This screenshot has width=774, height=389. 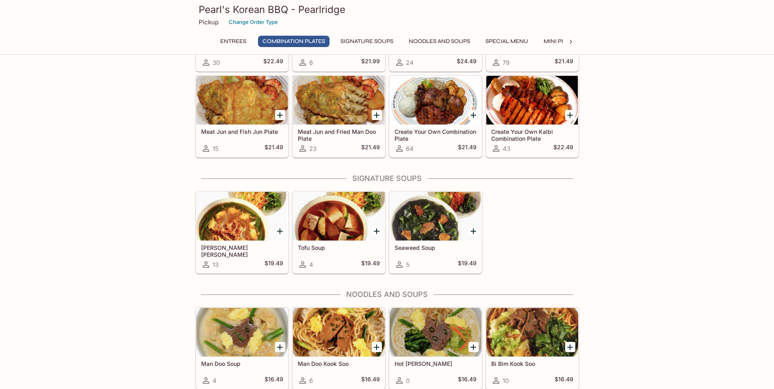 I want to click on button: Special Menu, so click(x=506, y=41).